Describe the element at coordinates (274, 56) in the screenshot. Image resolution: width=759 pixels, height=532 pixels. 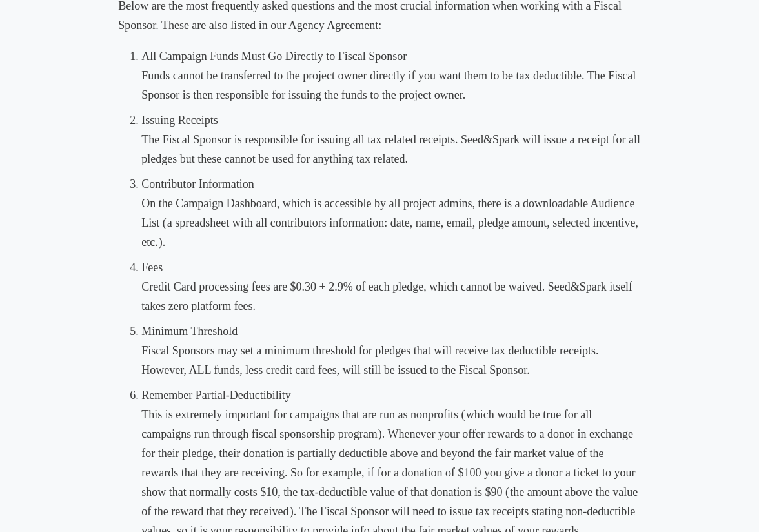
I see `span: All Campaign Funds Must Go Directly to Fiscal Sponsor` at that location.